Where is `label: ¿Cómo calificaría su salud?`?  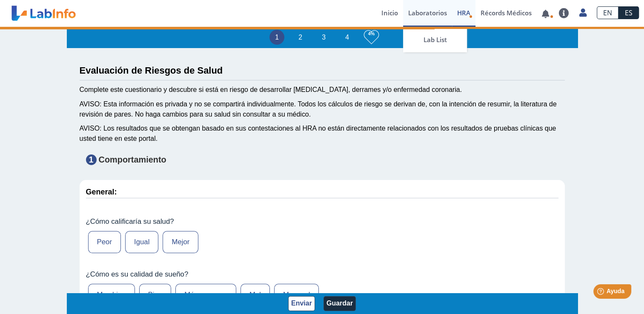 label: ¿Cómo calificaría su salud? is located at coordinates (322, 222).